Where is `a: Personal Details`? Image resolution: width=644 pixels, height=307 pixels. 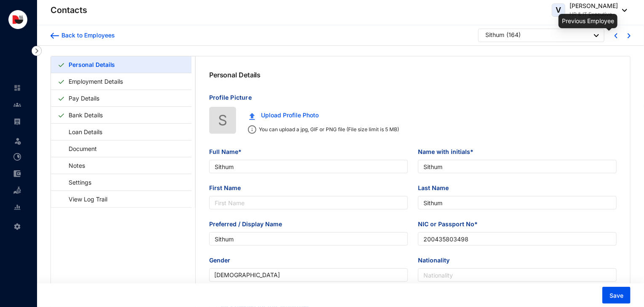
a: Personal Details is located at coordinates (91, 64).